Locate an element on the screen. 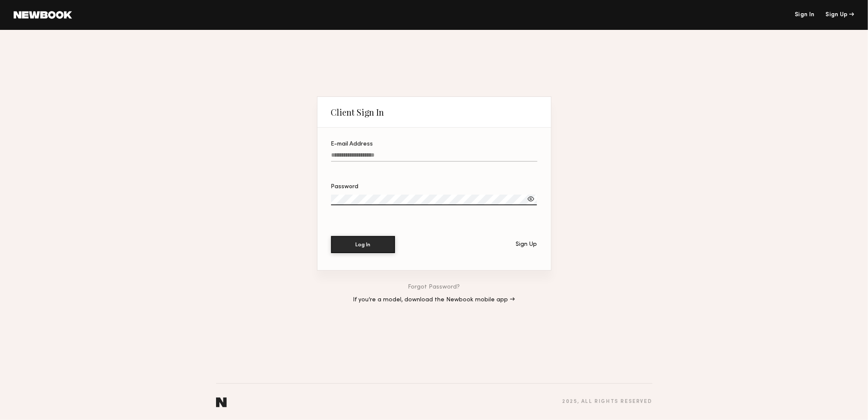 This screenshot has width=868, height=420. div: 2025 , all rights reserved is located at coordinates (607, 401).